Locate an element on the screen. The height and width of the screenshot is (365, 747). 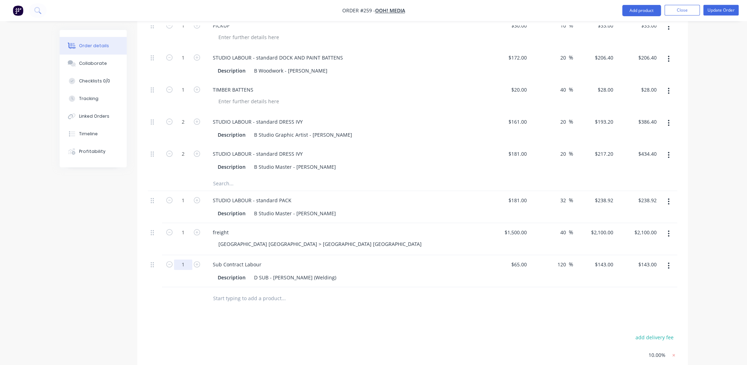
div: STUDIO LABOUR - standard PACK is located at coordinates (252, 200).